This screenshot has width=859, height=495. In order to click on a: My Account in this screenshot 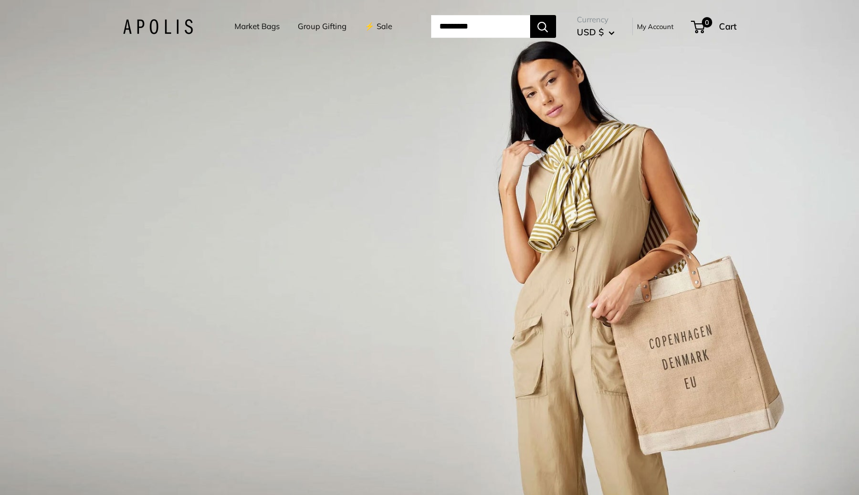, I will do `click(655, 26)`.